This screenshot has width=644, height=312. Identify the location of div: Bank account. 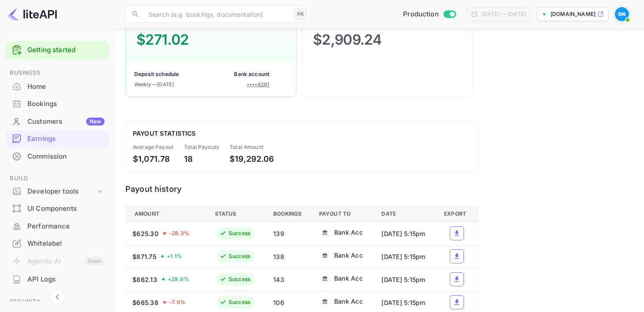
(252, 74).